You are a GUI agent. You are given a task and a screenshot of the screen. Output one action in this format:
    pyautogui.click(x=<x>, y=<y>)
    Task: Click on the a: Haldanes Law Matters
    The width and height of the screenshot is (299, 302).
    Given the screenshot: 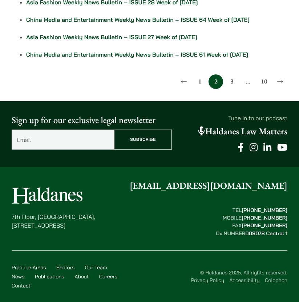 What is the action you would take?
    pyautogui.click(x=243, y=132)
    